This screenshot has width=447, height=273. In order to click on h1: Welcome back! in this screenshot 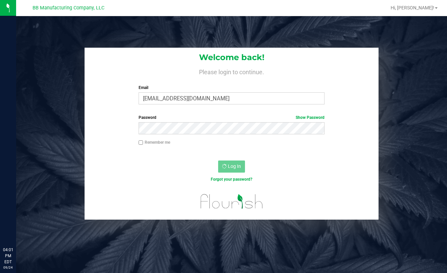, I will do `click(231, 57)`.